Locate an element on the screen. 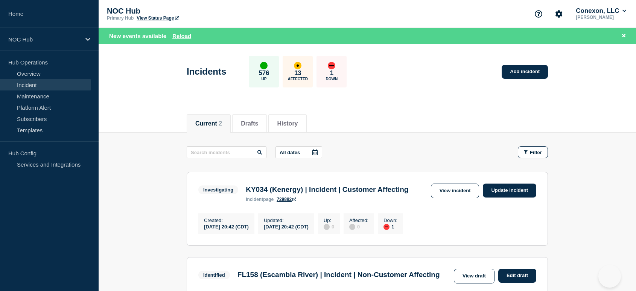  div: 1 is located at coordinates (390, 226).